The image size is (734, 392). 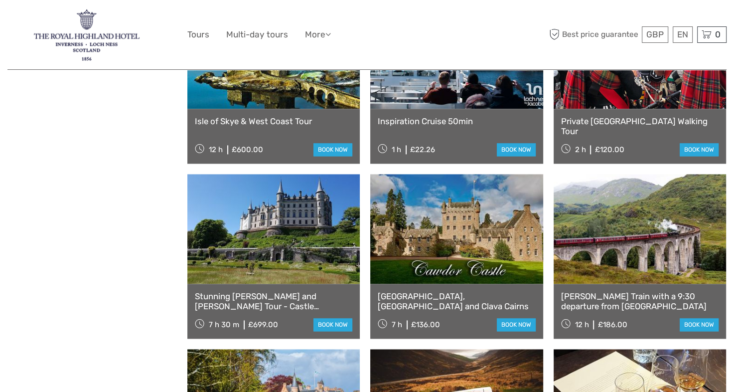 I want to click on div: £136.00, so click(x=426, y=324).